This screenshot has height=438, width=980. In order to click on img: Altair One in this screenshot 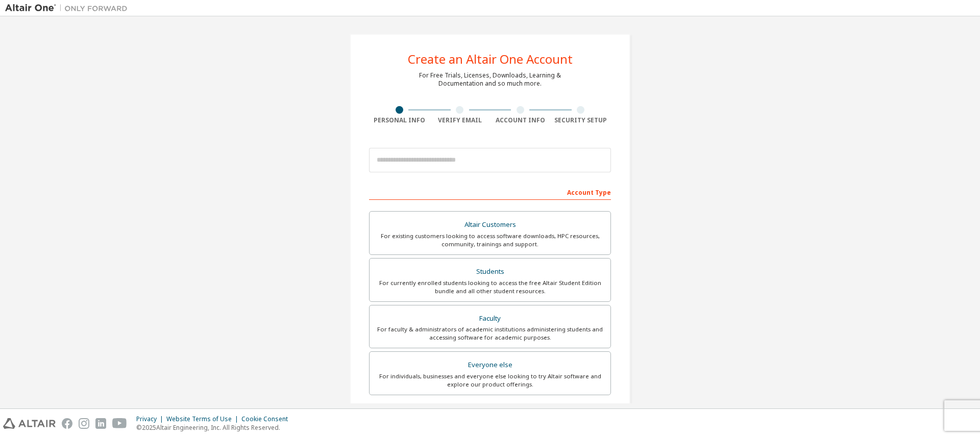, I will do `click(69, 8)`.